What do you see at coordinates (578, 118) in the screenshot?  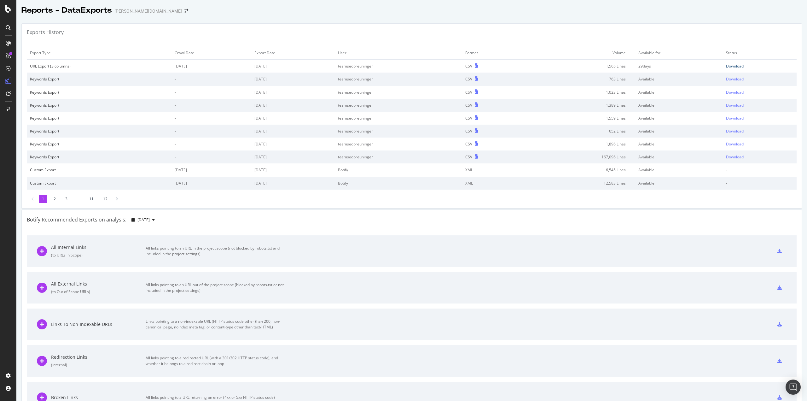 I see `td: 1,559 Lines` at bounding box center [578, 118].